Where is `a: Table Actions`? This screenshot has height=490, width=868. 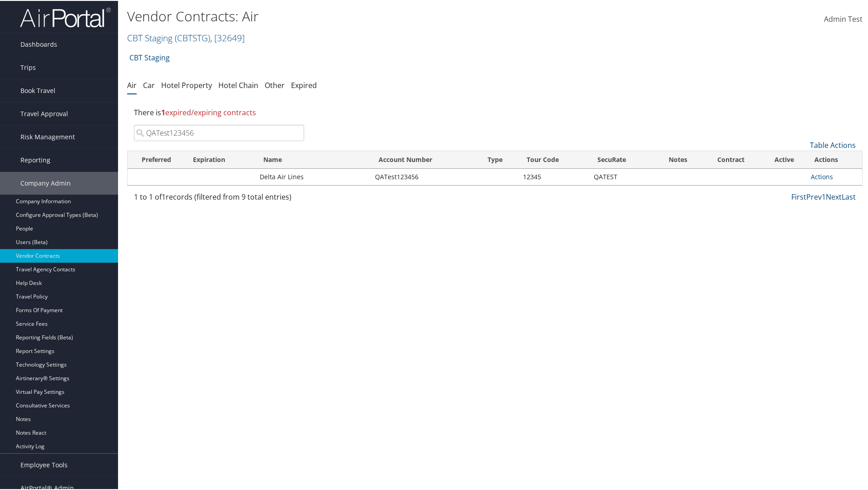 a: Table Actions is located at coordinates (832, 144).